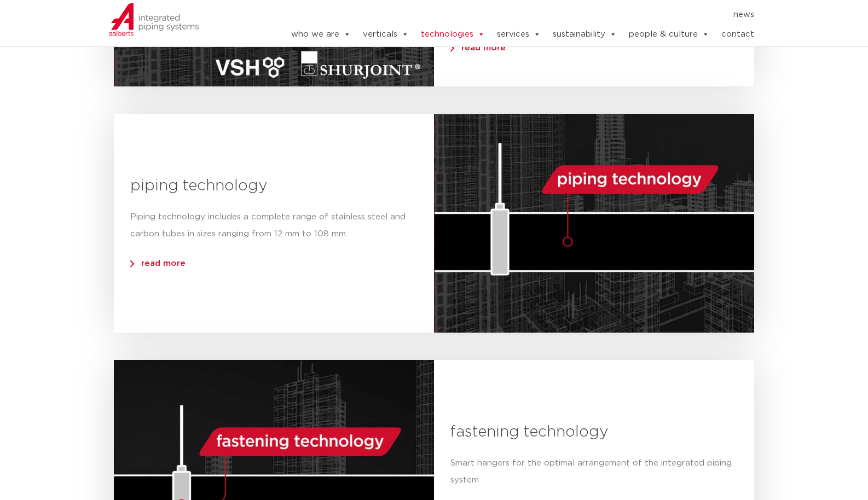 The height and width of the screenshot is (500, 868). Describe the element at coordinates (585, 35) in the screenshot. I see `a: sustainability` at that location.